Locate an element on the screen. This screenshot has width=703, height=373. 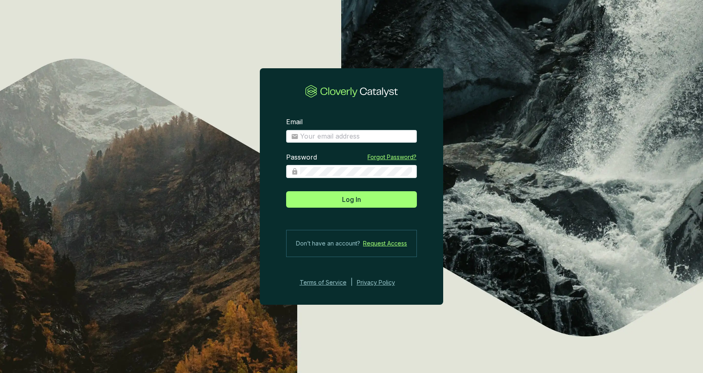
label: Password is located at coordinates (301, 158).